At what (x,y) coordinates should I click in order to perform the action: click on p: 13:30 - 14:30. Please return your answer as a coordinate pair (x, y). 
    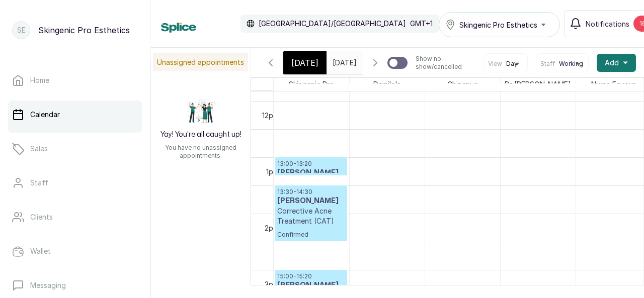
    Looking at the image, I should click on (311, 192).